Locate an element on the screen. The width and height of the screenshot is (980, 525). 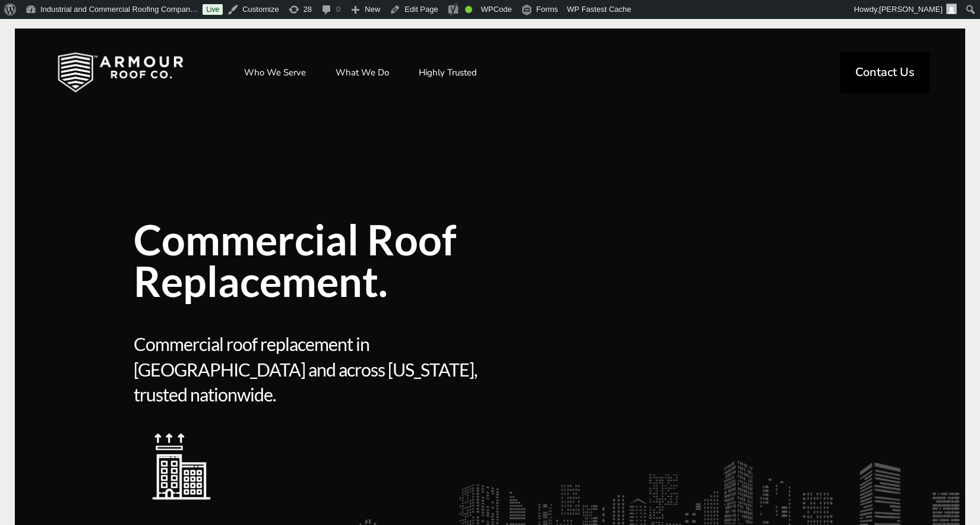
span: Commercial Roof Replacement. is located at coordinates (398, 260).